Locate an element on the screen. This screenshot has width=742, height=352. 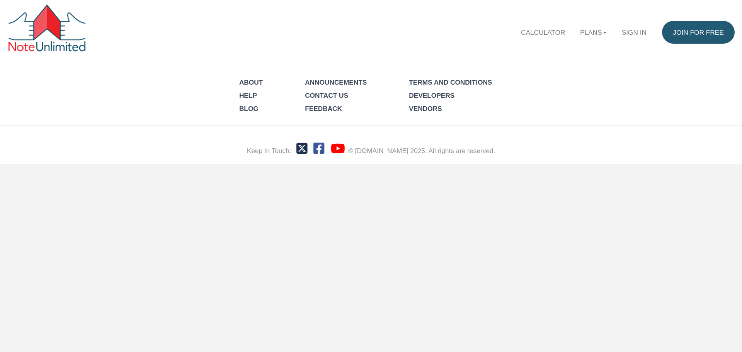
a: Plans is located at coordinates (593, 32).